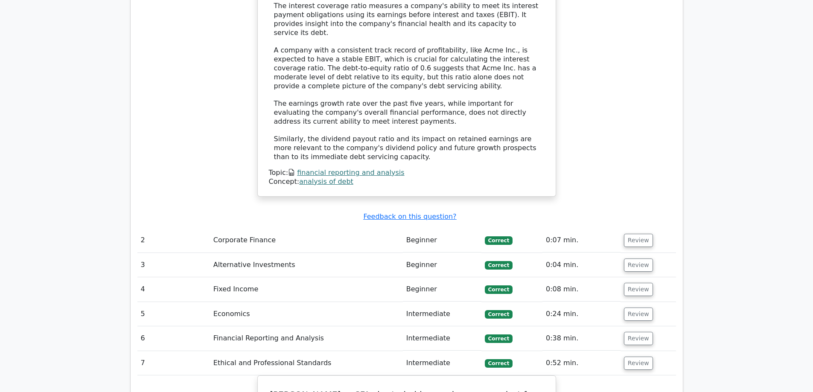 The width and height of the screenshot is (813, 392). Describe the element at coordinates (581, 289) in the screenshot. I see `td: 0:08 min.` at that location.